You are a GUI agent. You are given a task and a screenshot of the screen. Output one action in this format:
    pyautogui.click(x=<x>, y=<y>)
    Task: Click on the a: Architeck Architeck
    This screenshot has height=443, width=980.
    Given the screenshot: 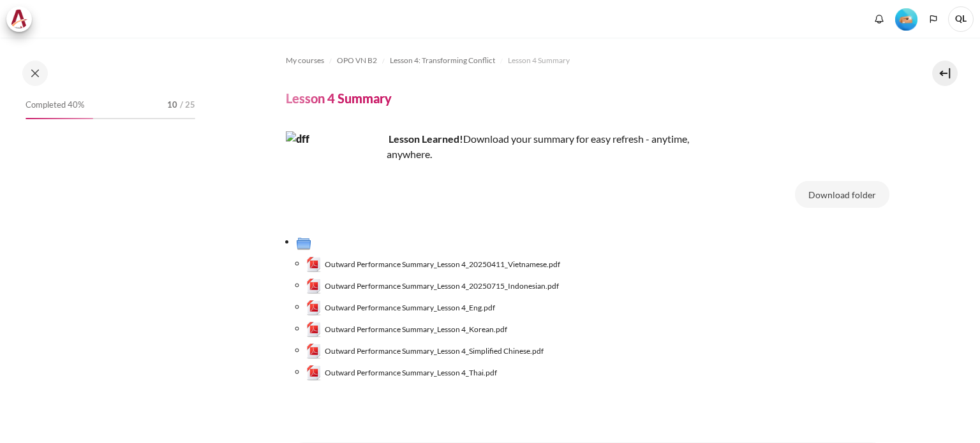 What is the action you would take?
    pyautogui.click(x=23, y=19)
    